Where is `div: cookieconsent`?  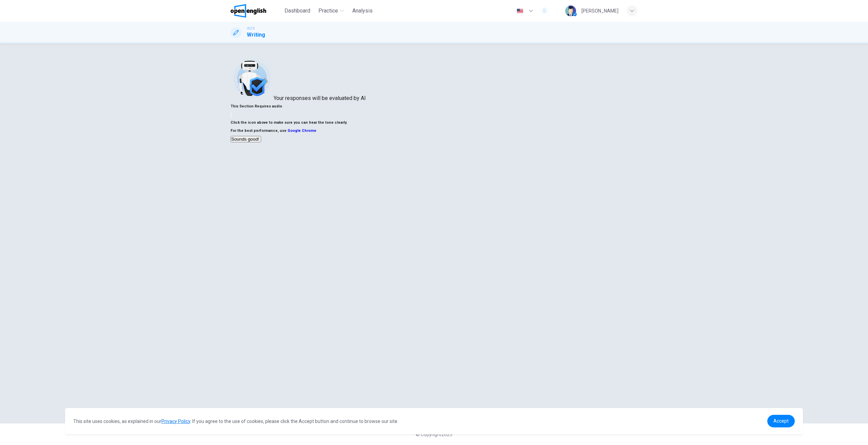 div: cookieconsent is located at coordinates (434, 421).